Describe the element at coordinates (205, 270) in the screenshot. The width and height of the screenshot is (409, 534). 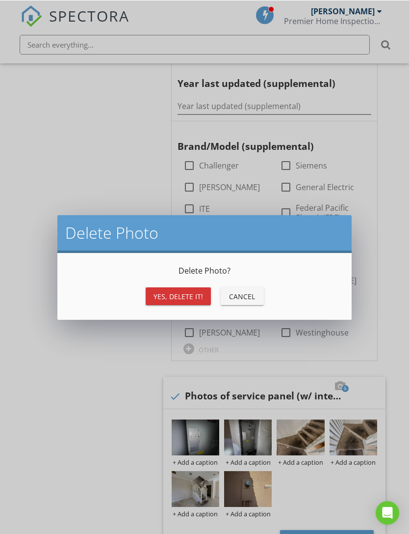
I see `p: Delete Photo ?` at that location.